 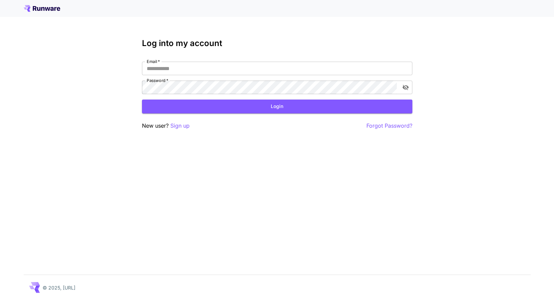 What do you see at coordinates (180, 125) in the screenshot?
I see `button: Sign up` at bounding box center [180, 125].